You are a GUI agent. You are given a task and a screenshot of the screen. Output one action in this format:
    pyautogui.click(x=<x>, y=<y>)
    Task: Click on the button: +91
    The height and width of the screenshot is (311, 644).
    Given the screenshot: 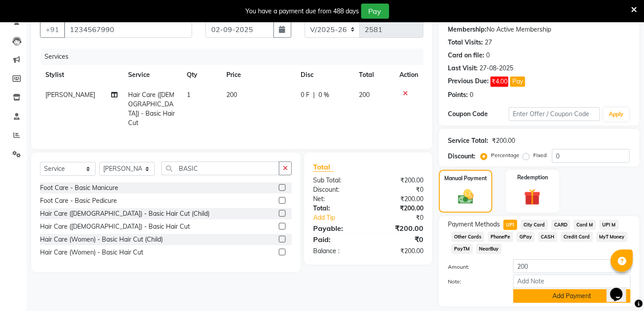 What is the action you would take?
    pyautogui.click(x=52, y=29)
    